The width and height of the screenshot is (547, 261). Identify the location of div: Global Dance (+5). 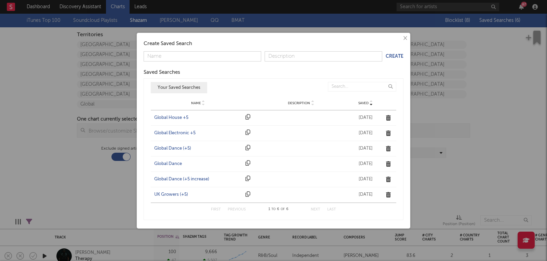
(198, 149).